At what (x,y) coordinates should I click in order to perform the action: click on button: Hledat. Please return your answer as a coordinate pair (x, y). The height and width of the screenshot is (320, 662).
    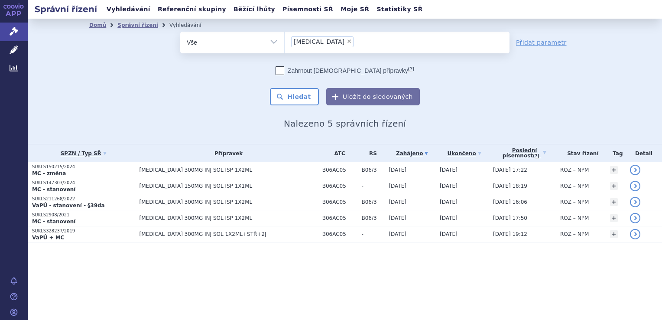
    Looking at the image, I should click on (294, 97).